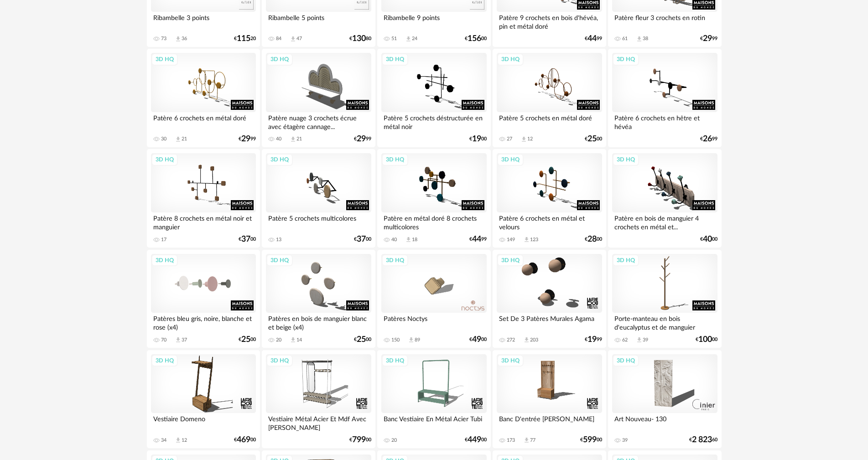 The width and height of the screenshot is (868, 460). Describe the element at coordinates (511, 240) in the screenshot. I see `div: 149` at that location.